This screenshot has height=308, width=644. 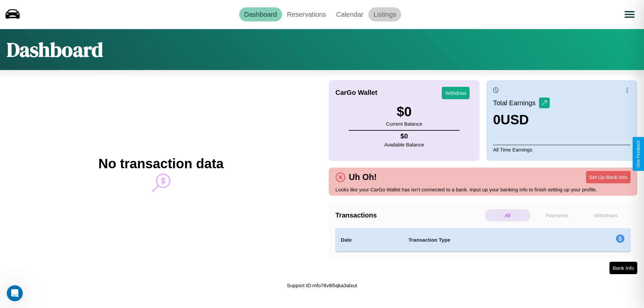 What do you see at coordinates (609, 177) in the screenshot?
I see `button: Set Up Bank Info` at bounding box center [609, 177].